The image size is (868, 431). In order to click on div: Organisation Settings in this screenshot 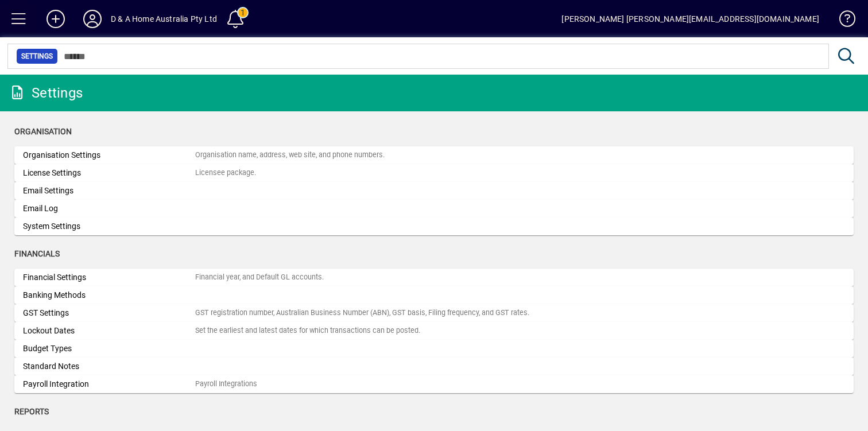, I will do `click(109, 155)`.